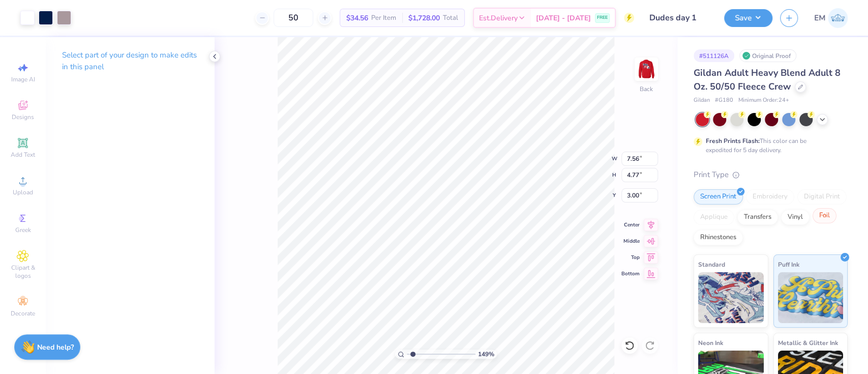  What do you see at coordinates (630, 258) in the screenshot?
I see `span: Top` at bounding box center [630, 258].